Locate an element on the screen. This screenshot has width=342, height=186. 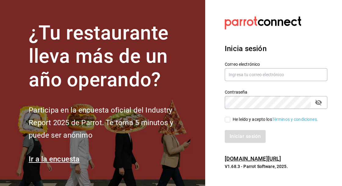
h2: Participa en la encuesta oficial del Industry Report 2025 de Parrot. Te toma 5 minutos y puede se... is located at coordinates (111, 123).